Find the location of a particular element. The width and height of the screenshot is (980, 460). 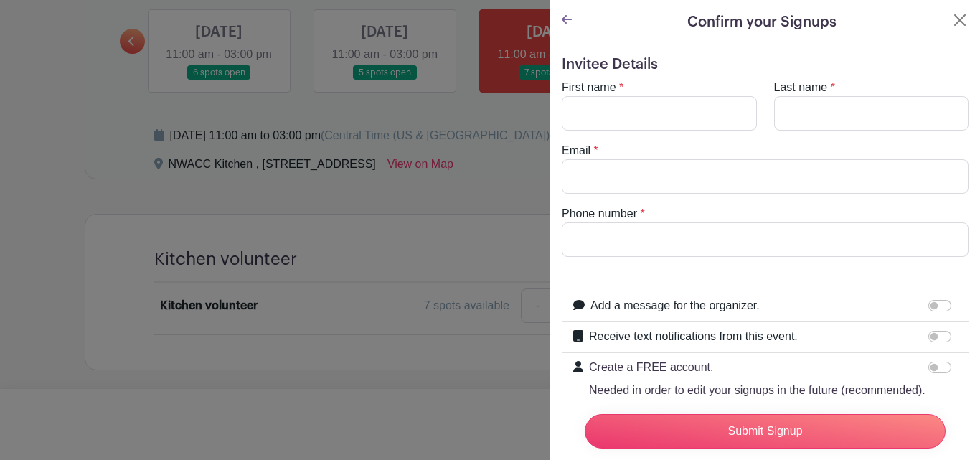

input: Submit Signup is located at coordinates (765, 431).